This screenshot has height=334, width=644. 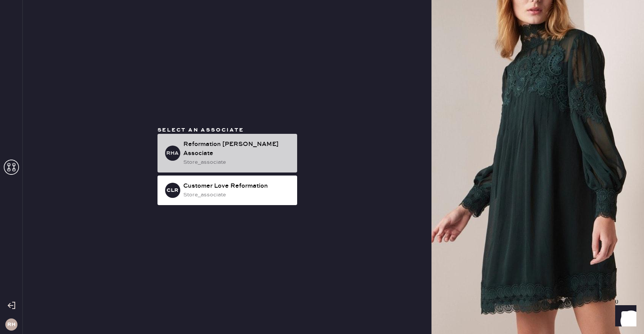 What do you see at coordinates (201, 130) in the screenshot?
I see `span: Select an associate` at bounding box center [201, 130].